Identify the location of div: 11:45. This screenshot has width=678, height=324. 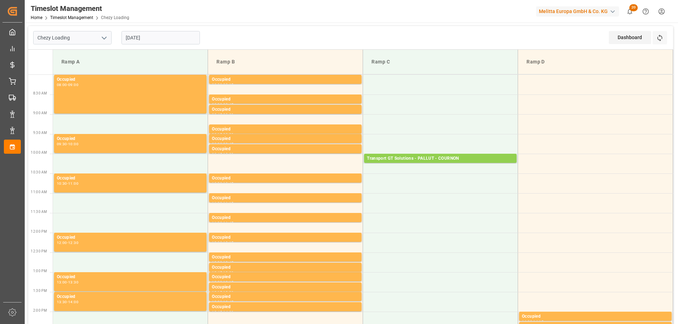
(228, 223).